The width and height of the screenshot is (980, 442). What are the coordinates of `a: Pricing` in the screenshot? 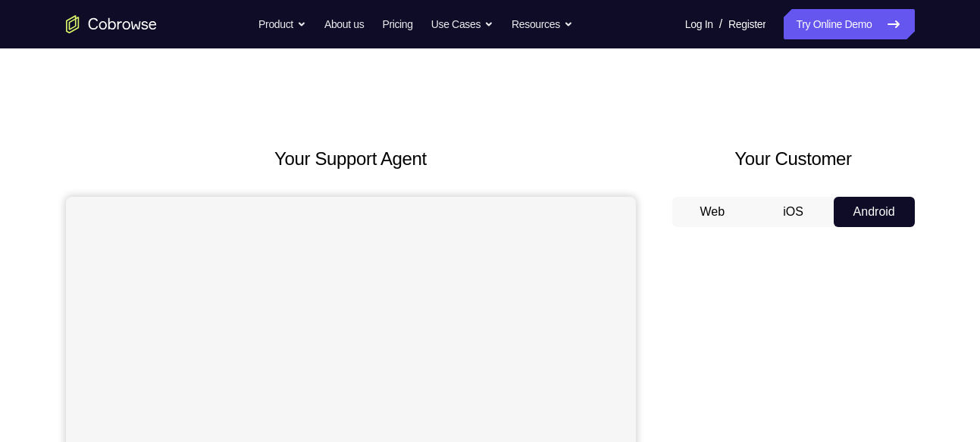 It's located at (397, 24).